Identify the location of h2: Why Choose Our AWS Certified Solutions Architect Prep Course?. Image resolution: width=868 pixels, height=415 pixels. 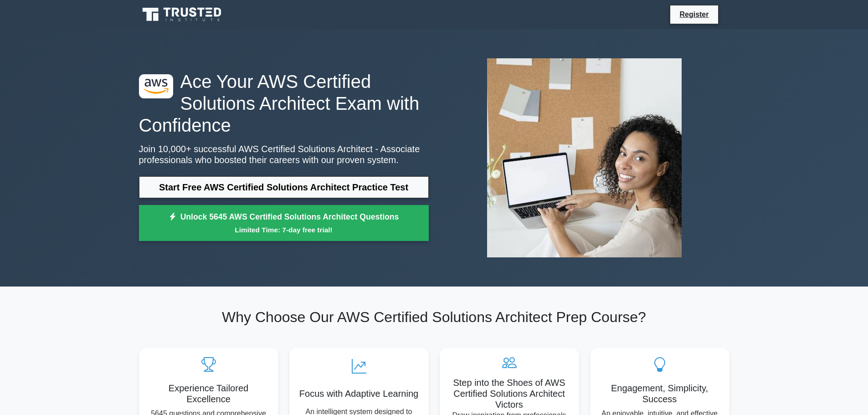
(434, 317).